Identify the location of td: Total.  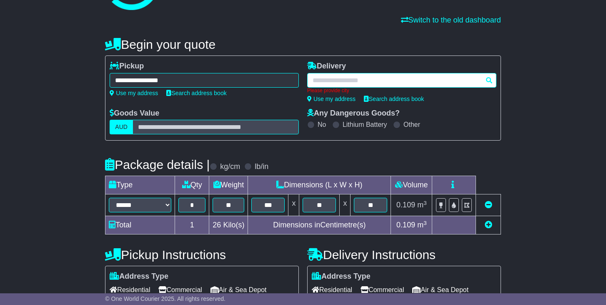
(140, 225).